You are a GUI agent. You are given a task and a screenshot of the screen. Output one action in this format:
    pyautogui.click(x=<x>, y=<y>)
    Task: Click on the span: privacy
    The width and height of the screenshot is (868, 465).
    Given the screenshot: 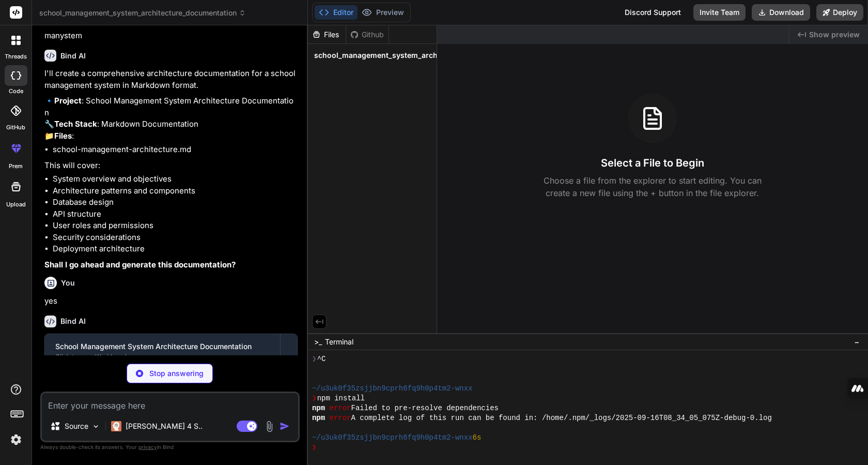 What is the action you would take?
    pyautogui.click(x=147, y=447)
    